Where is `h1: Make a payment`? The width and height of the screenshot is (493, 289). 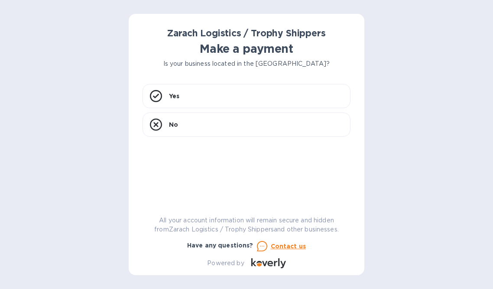 h1: Make a payment is located at coordinates (246, 49).